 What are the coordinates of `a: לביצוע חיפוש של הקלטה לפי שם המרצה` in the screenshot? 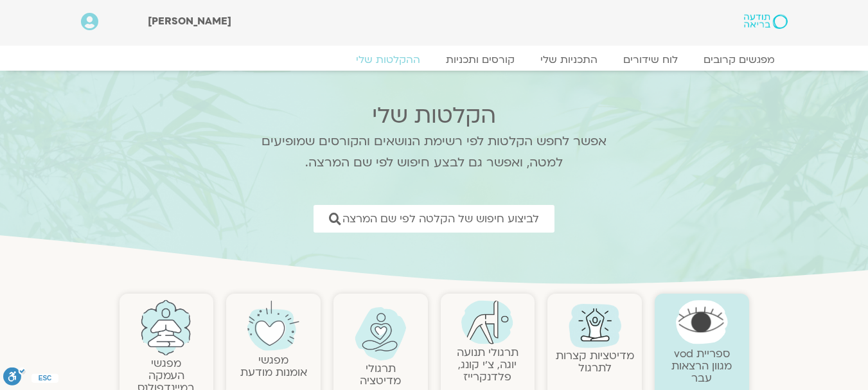 It's located at (434, 218).